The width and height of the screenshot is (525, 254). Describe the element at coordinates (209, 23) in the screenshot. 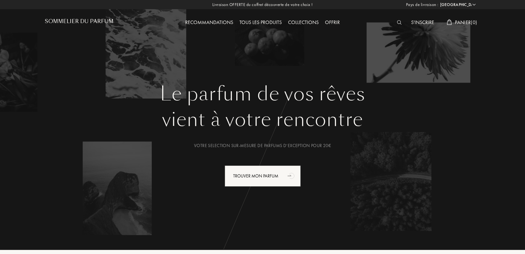

I see `div: Recommandations` at that location.